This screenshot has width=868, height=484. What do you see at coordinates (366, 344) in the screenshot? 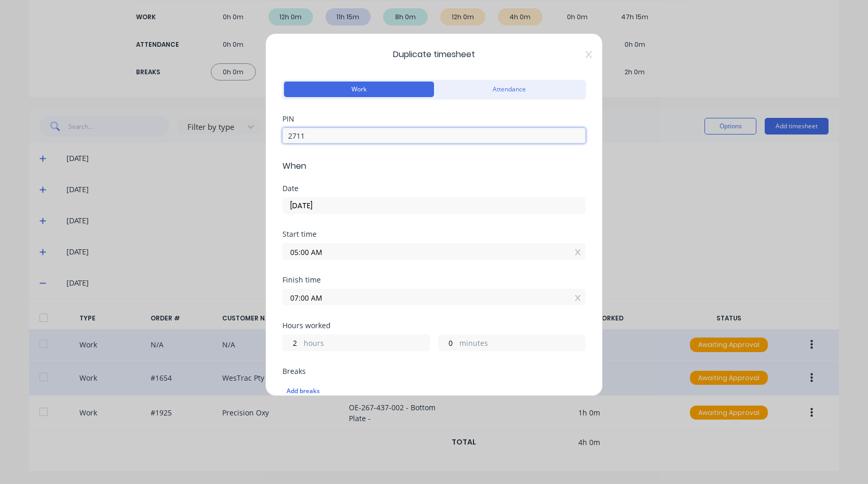
I see `label: hours` at bounding box center [366, 344].